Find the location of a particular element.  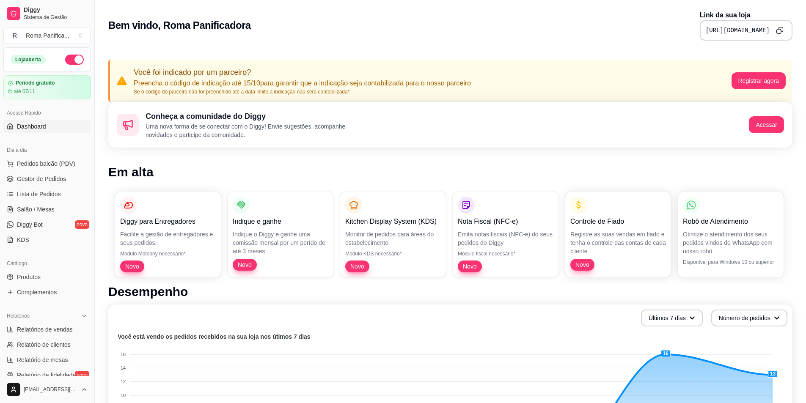

p: Uma nova forma de se conectar com o Diggy! Envie sugestões, acompanhe novidades e participe da co... is located at coordinates (254, 131).